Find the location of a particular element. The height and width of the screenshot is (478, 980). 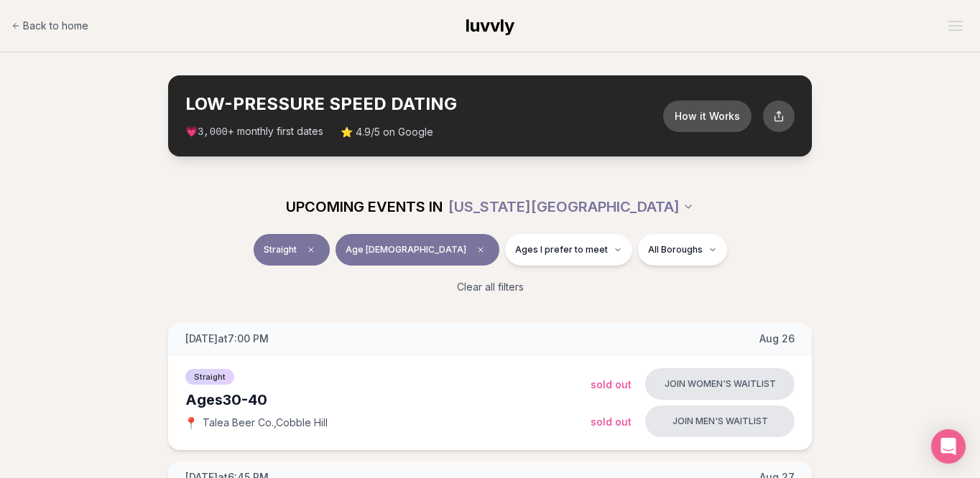

a: Join men's waitlist is located at coordinates (720, 422).